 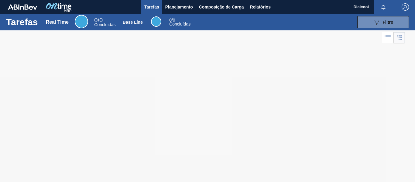 I want to click on button: Notificações, so click(x=383, y=7).